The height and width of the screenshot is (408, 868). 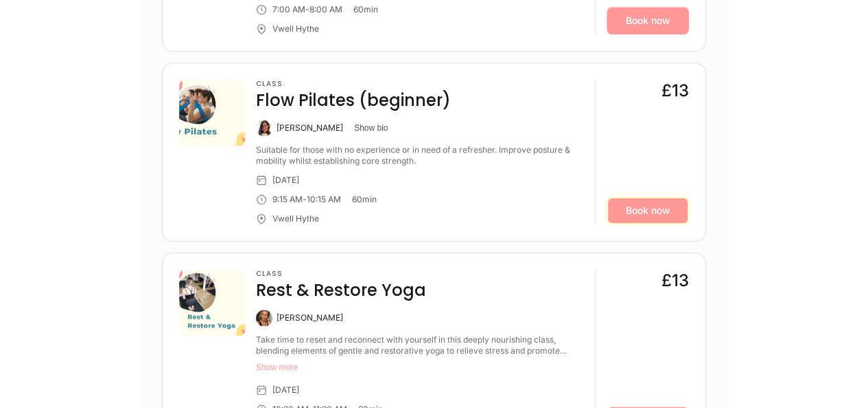 I want to click on h4: Rest & Restore Yoga, so click(x=341, y=290).